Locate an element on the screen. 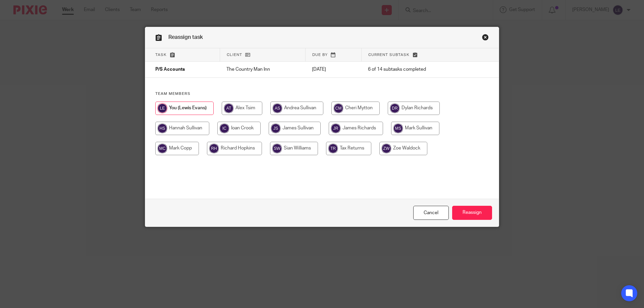  p: The Country Man Inn is located at coordinates (262, 69).